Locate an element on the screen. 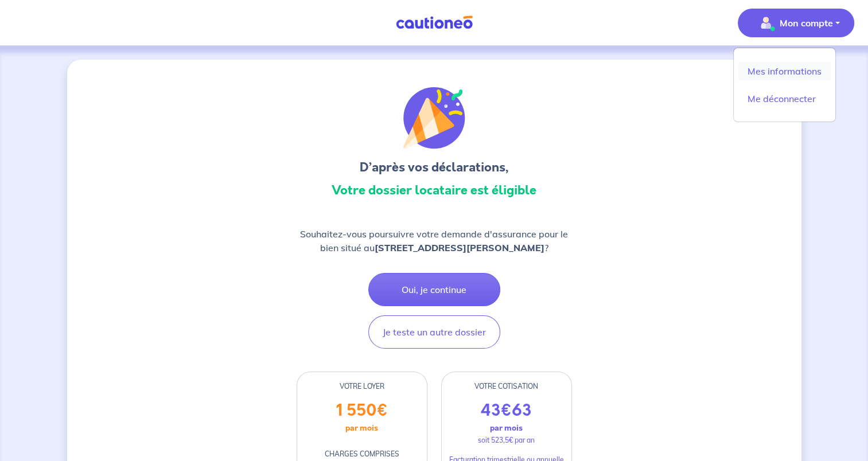 Image resolution: width=868 pixels, height=461 pixels. p: Mon compte is located at coordinates (806, 23).